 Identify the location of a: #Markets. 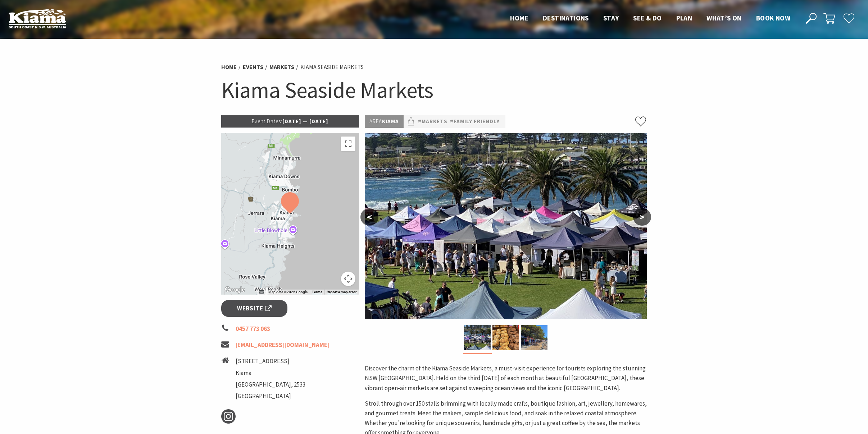
(433, 121).